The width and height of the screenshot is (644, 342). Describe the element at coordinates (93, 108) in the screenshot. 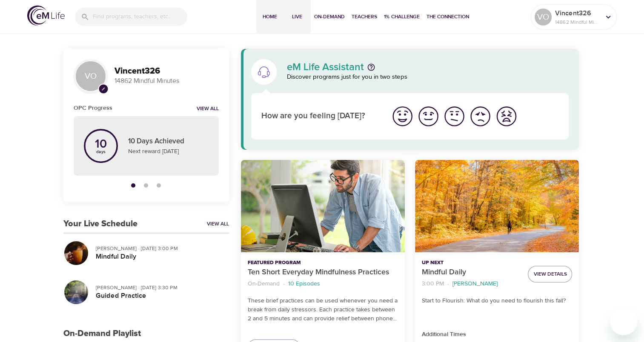

I see `h6: OPC Progress` at that location.